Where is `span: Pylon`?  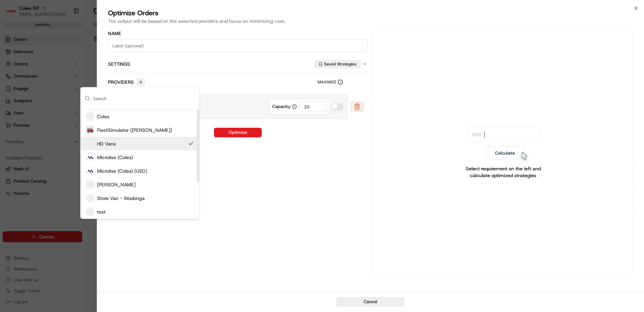
span: Pylon is located at coordinates (75, 117).